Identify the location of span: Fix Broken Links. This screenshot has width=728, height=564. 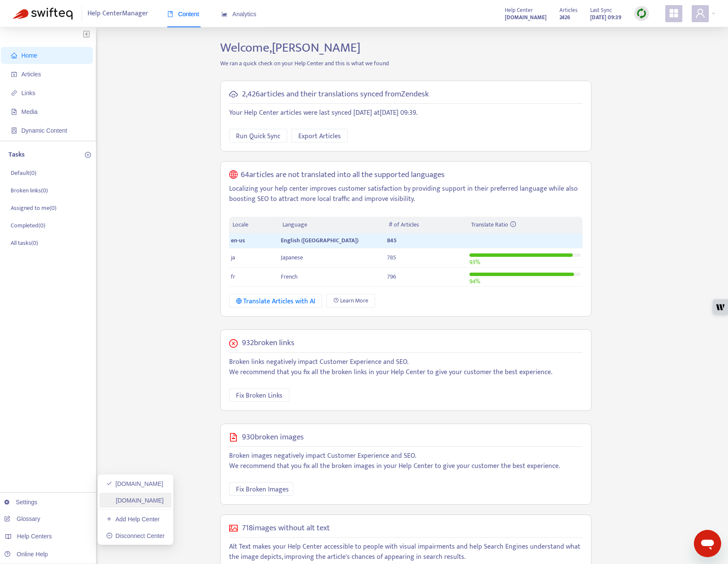
(259, 395).